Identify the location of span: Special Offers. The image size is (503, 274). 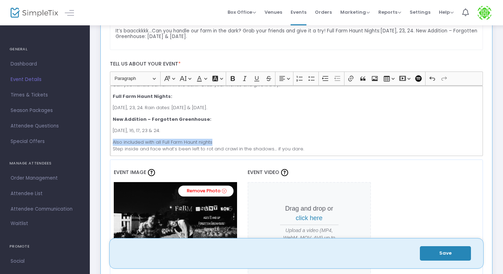
(45, 142).